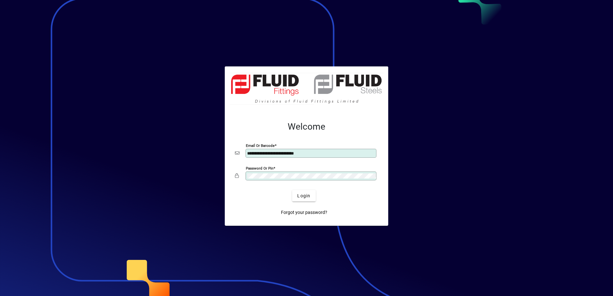  What do you see at coordinates (304, 212) in the screenshot?
I see `span: Forgot your password?` at bounding box center [304, 212].